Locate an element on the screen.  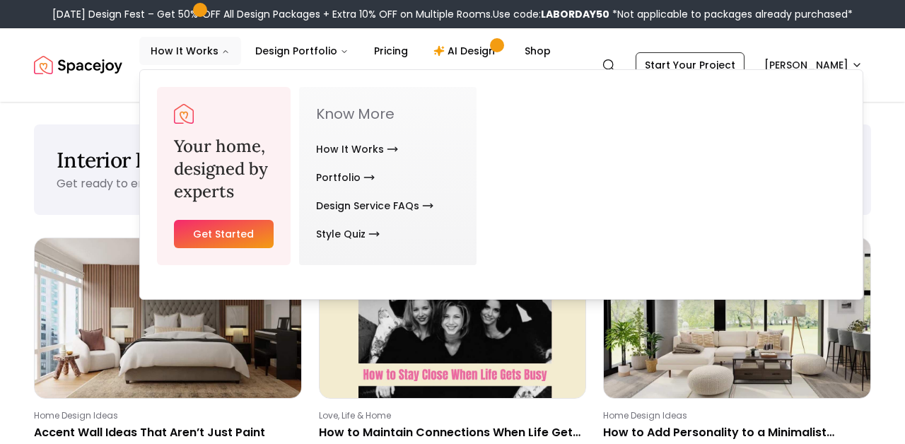
p: Get ready to envision your dream home in a photo-realistic 3D render. Spacejoy's blog brings you ... is located at coordinates (390, 183).